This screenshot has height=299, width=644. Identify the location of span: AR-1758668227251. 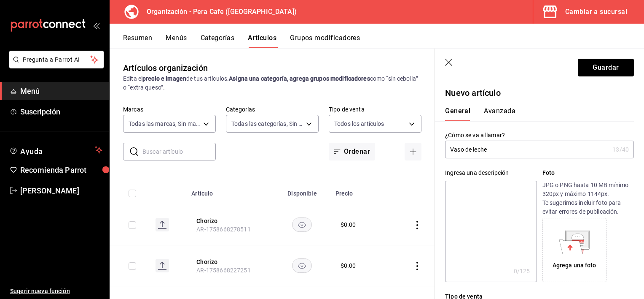
(224, 270).